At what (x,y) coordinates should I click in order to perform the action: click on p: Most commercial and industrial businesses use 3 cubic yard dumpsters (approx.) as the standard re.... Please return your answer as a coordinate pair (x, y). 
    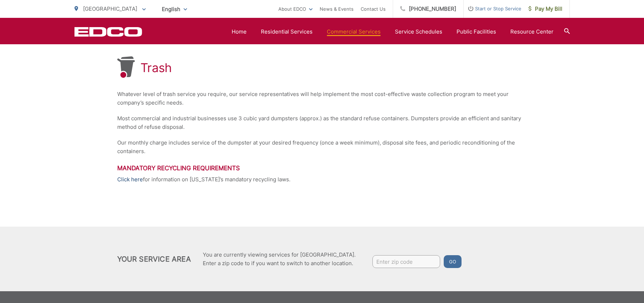
    Looking at the image, I should click on (322, 123).